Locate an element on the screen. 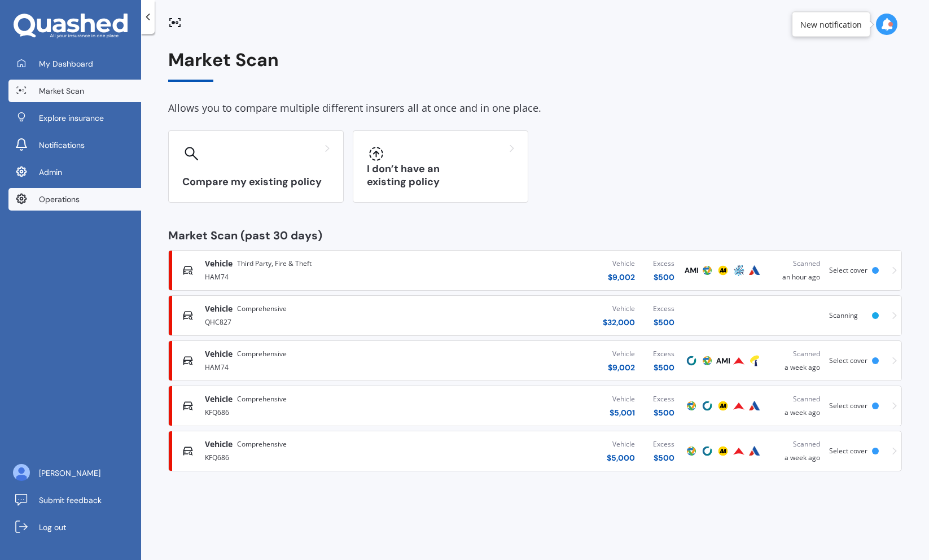  a: Operations is located at coordinates (74, 199).